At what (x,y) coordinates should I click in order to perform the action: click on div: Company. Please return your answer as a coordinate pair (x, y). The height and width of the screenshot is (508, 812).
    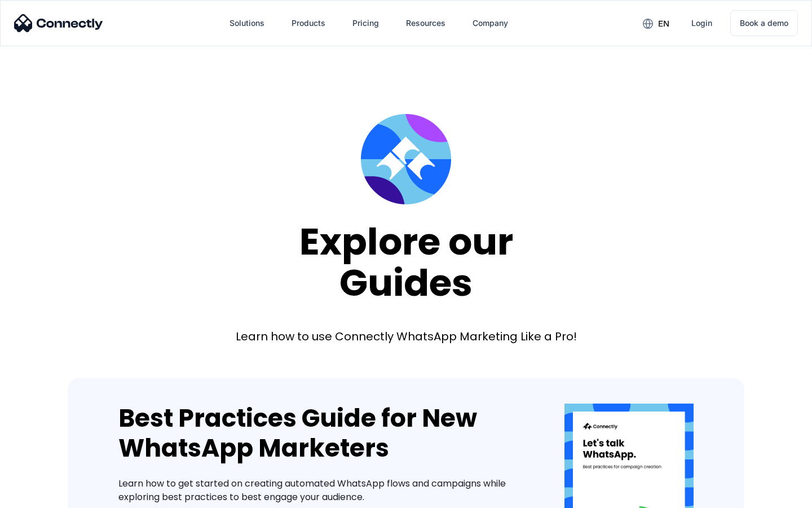
    Looking at the image, I should click on (490, 23).